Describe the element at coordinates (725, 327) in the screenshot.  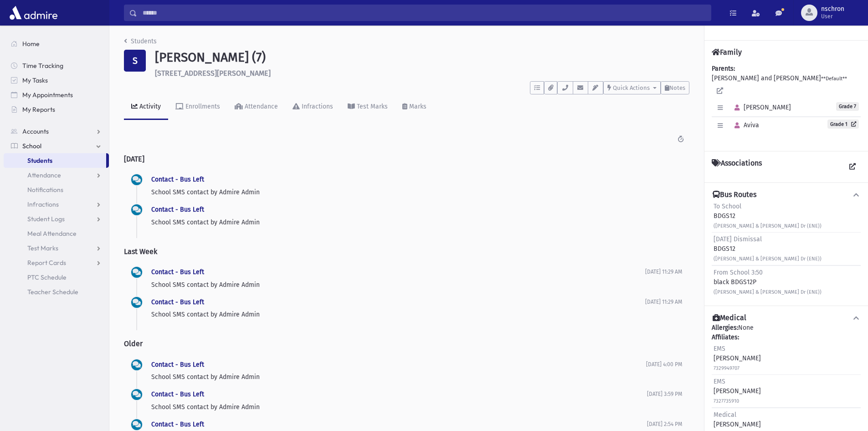
I see `b: Allergies:` at that location.